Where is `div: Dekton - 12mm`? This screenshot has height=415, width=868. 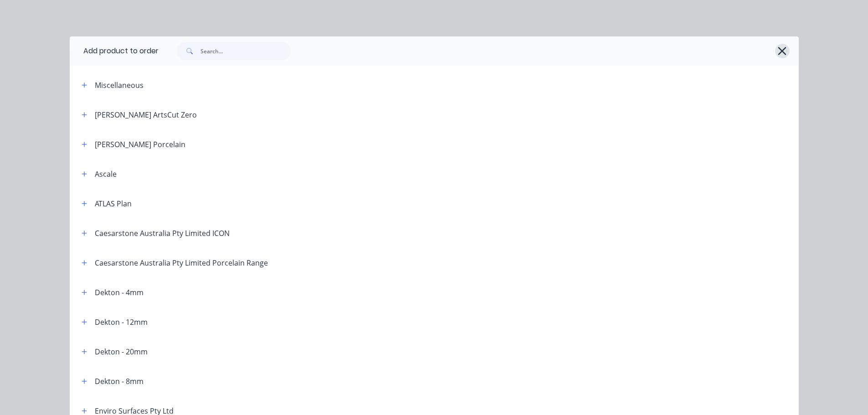 div: Dekton - 12mm is located at coordinates (121, 322).